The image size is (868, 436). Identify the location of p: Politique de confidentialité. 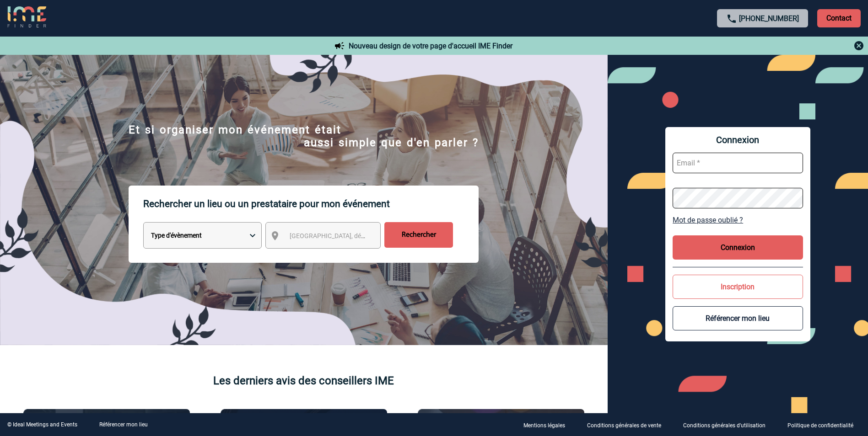
(820, 425).